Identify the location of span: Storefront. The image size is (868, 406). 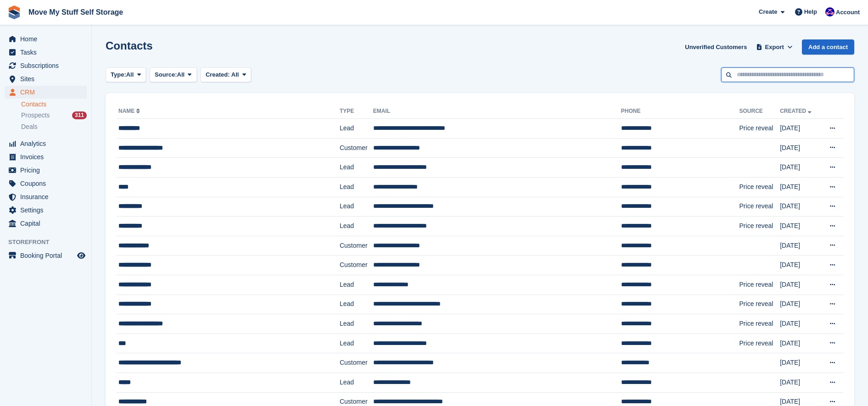
(50, 242).